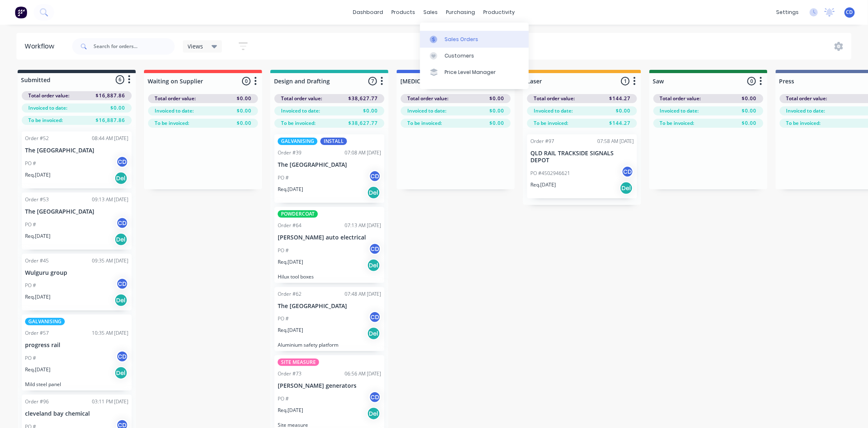 Image resolution: width=868 pixels, height=428 pixels. What do you see at coordinates (37, 200) in the screenshot?
I see `div: Order #53` at bounding box center [37, 200].